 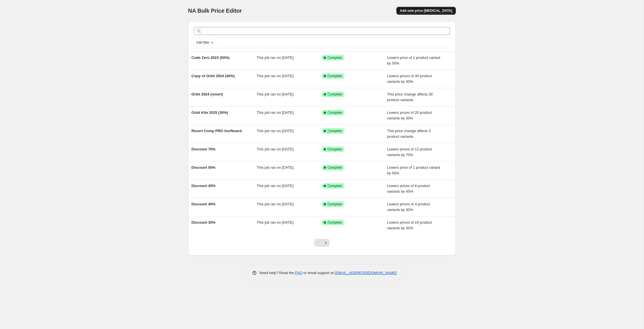 I want to click on span: Add filter, so click(x=203, y=42).